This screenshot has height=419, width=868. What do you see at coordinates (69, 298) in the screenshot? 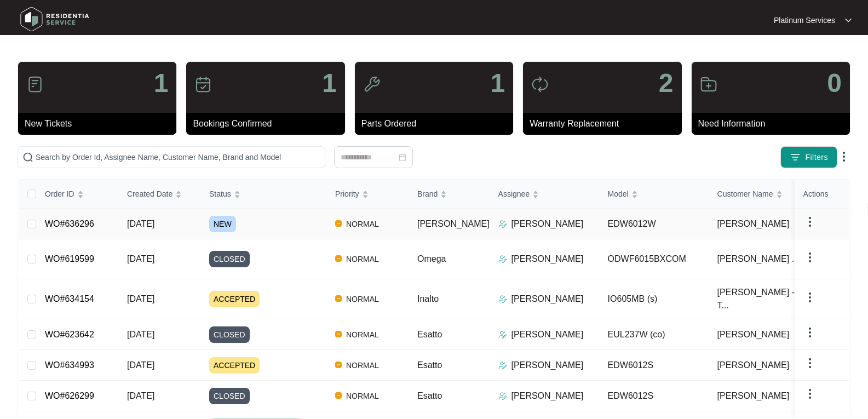
I see `a: WO#634154` at bounding box center [69, 298].